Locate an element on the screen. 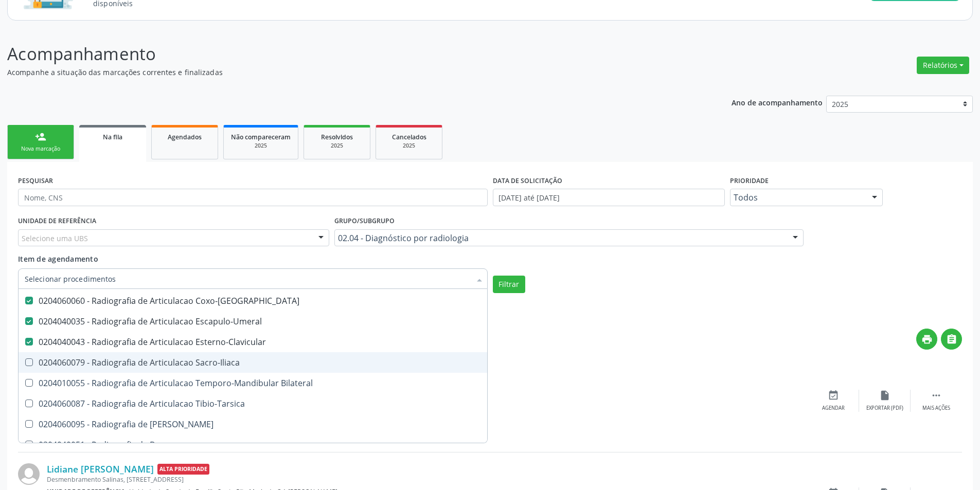 The height and width of the screenshot is (490, 980). label: Prioridade is located at coordinates (748, 180).